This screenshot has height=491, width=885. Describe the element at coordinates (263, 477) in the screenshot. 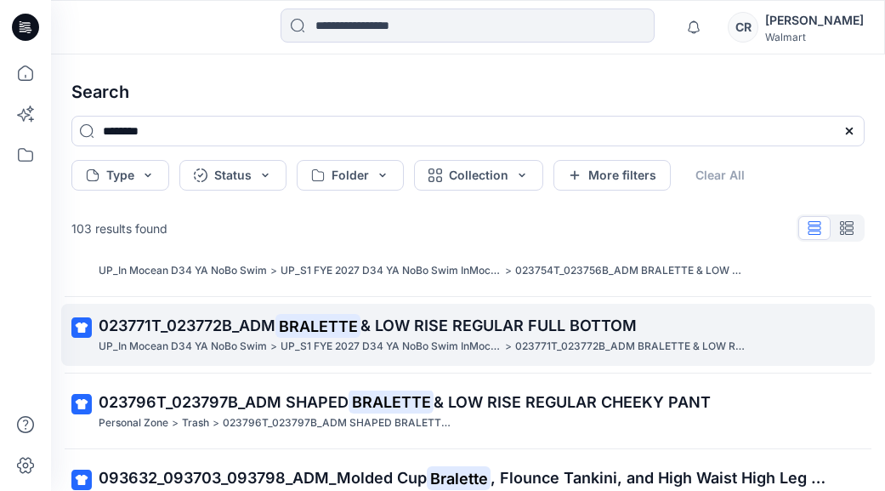

I see `span: 093632_093703_093798_ADM_Molded Cup` at that location.